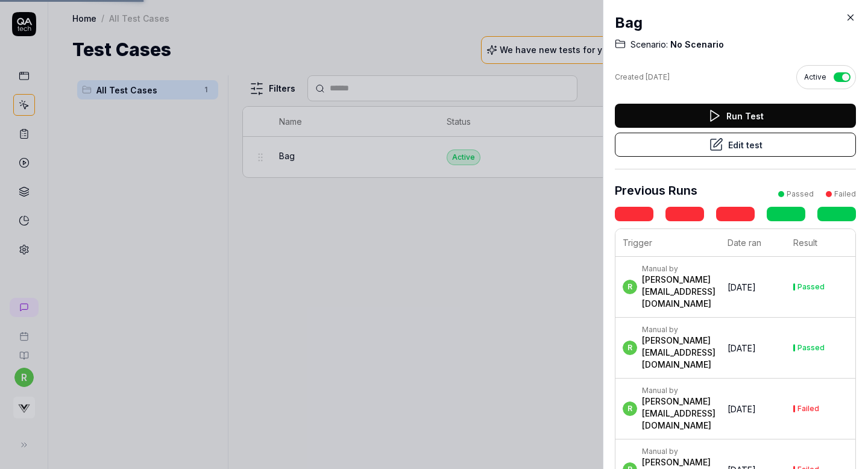 The image size is (868, 469). Describe the element at coordinates (736, 144) in the screenshot. I see `button: Edit test` at that location.